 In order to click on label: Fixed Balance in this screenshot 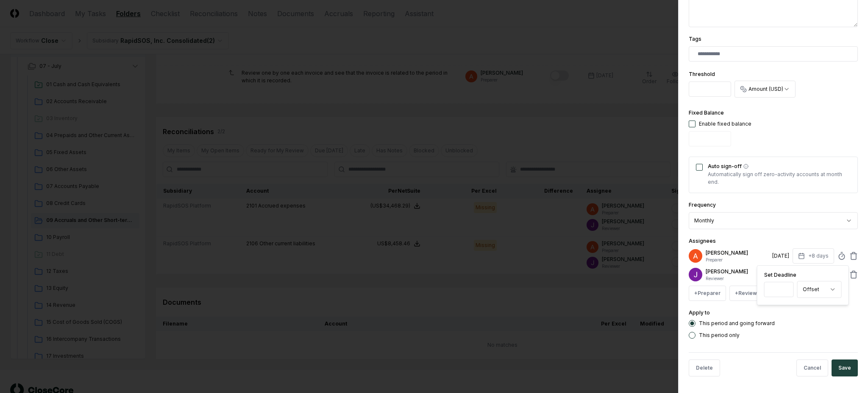, I will do `click(706, 112)`.